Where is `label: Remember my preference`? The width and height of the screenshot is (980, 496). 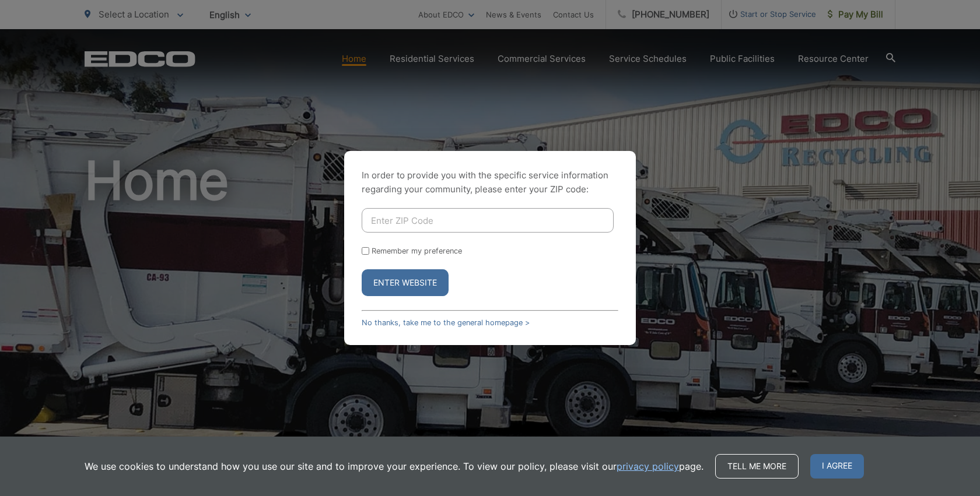 label: Remember my preference is located at coordinates (417, 251).